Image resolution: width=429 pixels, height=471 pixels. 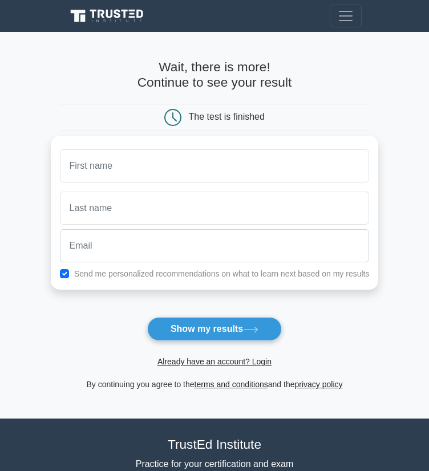 I want to click on a: privacy policy, so click(x=319, y=384).